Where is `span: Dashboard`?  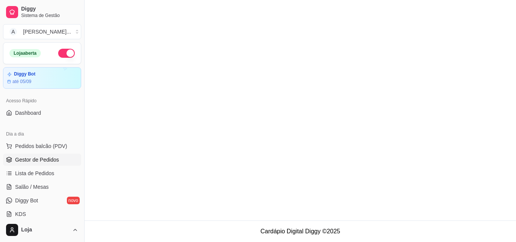
span: Dashboard is located at coordinates (28, 113).